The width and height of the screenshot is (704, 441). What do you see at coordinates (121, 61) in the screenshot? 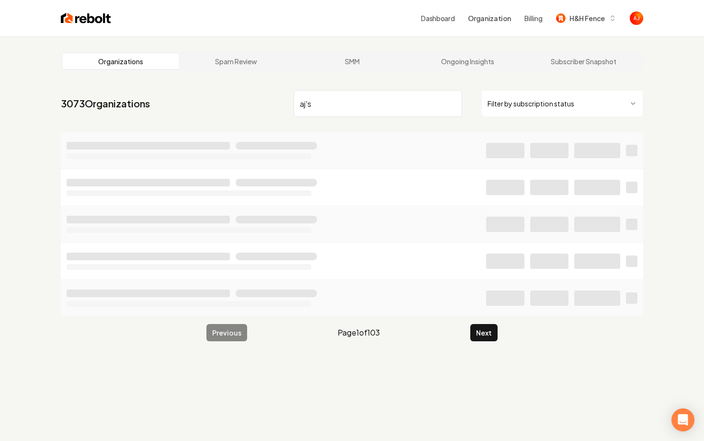
I see `a: Organizations` at bounding box center [121, 61].